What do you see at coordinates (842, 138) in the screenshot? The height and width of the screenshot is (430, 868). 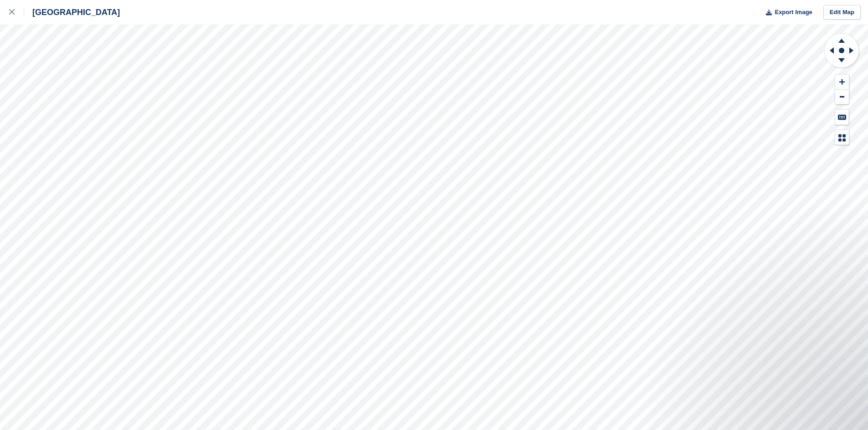 I see `button: Map Legend` at bounding box center [842, 138].